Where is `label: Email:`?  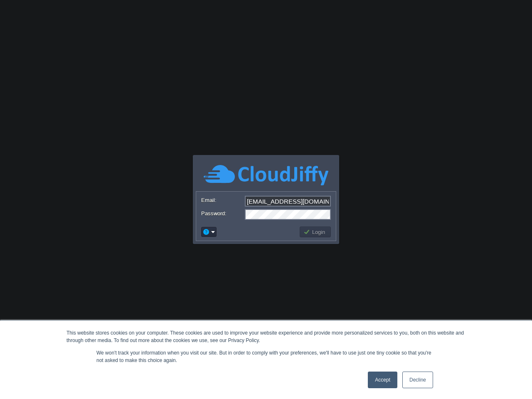
label: Email: is located at coordinates (222, 200).